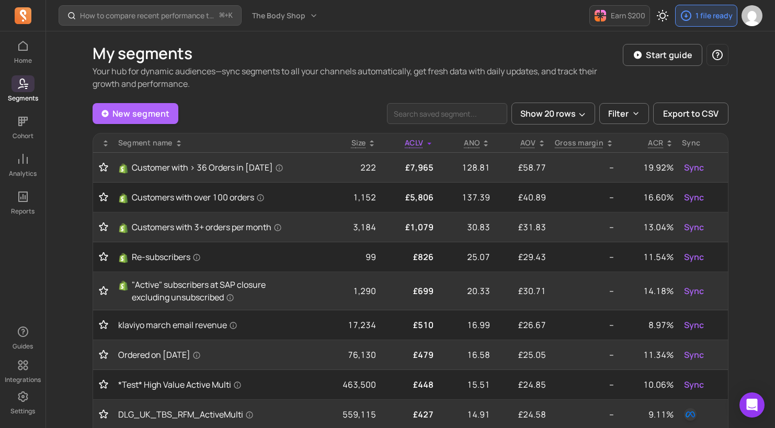 This screenshot has height=428, width=775. Describe the element at coordinates (209, 143) in the screenshot. I see `div: Segment name` at that location.